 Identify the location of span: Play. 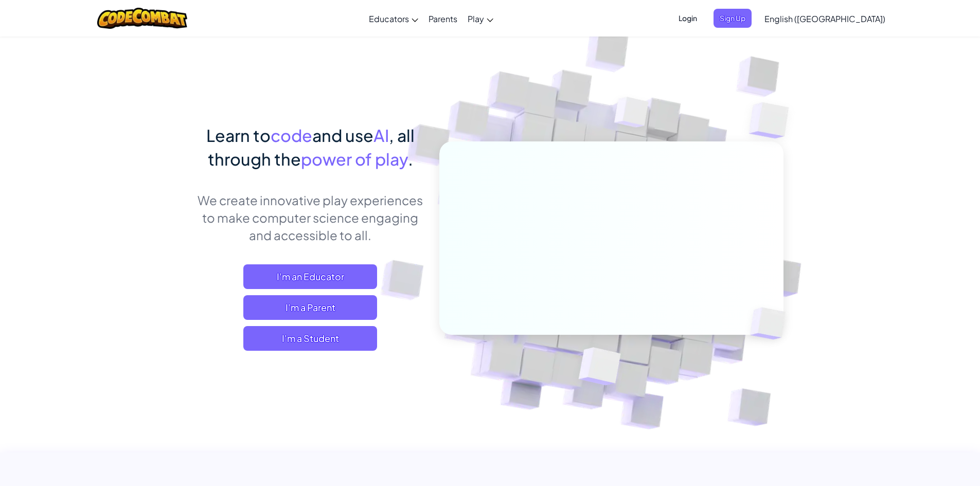
(475, 19).